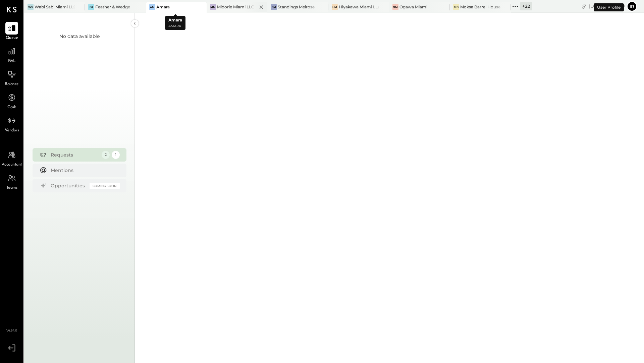  I want to click on a: Vendors, so click(12, 124).